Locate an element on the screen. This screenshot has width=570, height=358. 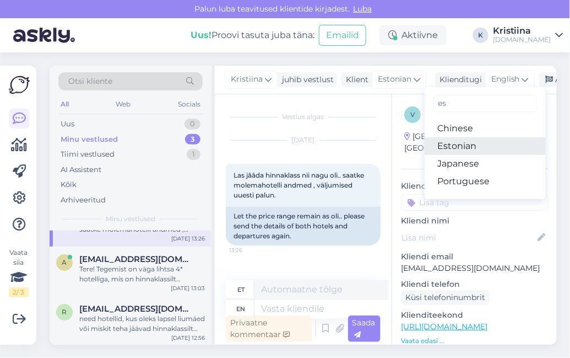
div: 2 / 3 is located at coordinates (19, 292).